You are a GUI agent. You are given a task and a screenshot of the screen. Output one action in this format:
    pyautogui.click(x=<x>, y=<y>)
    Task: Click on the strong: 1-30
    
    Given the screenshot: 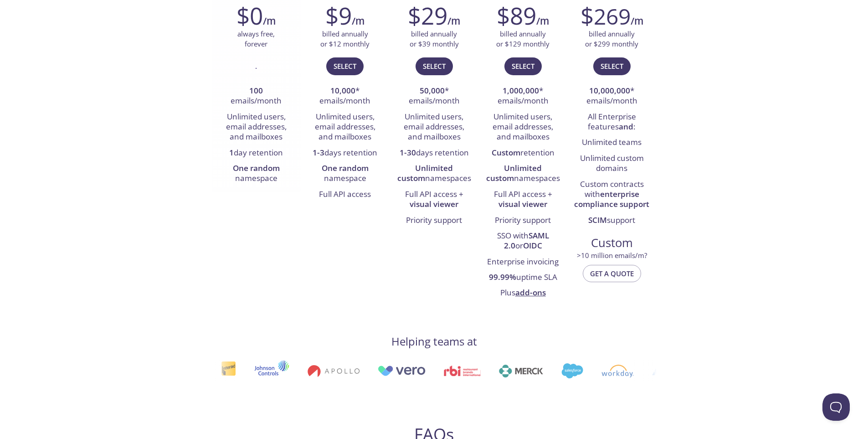 What is the action you would take?
    pyautogui.click(x=408, y=152)
    